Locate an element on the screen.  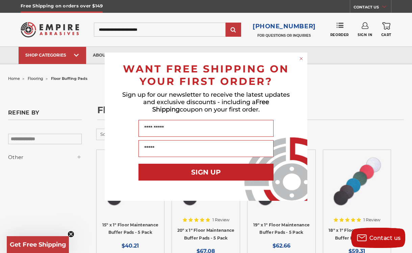
button: Contact us is located at coordinates (378, 238).